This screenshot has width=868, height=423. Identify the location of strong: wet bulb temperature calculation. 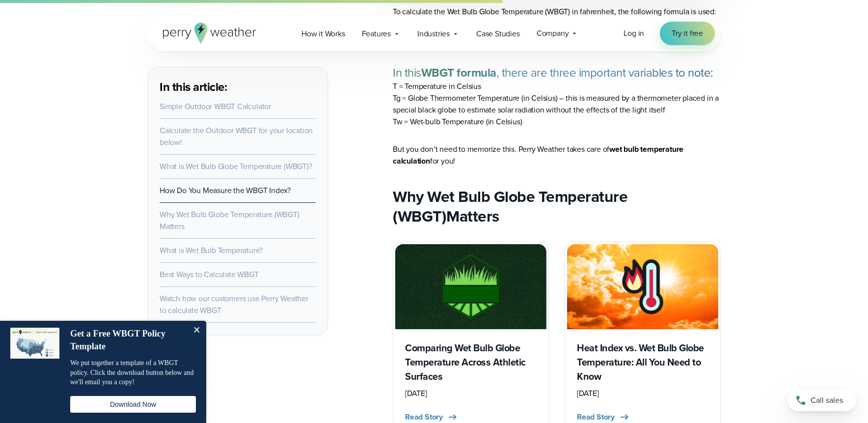
(538, 155).